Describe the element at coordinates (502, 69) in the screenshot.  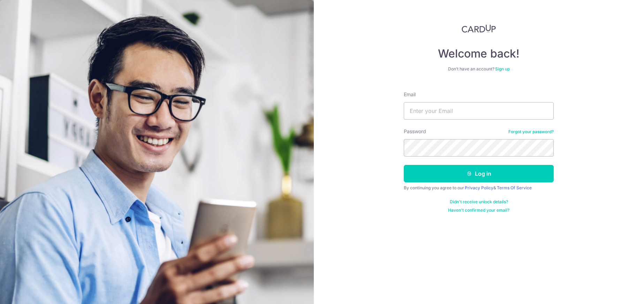
I see `a: Sign up` at that location.